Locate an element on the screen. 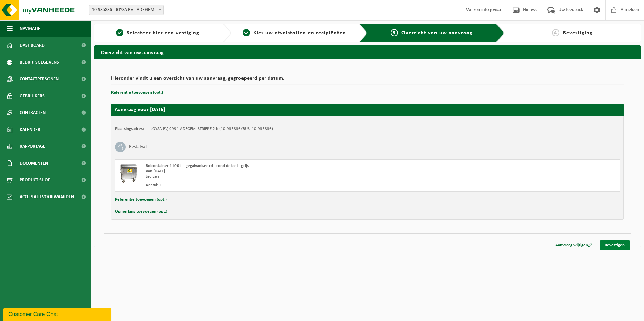 This screenshot has height=321, width=644. span: 3 is located at coordinates (394, 33).